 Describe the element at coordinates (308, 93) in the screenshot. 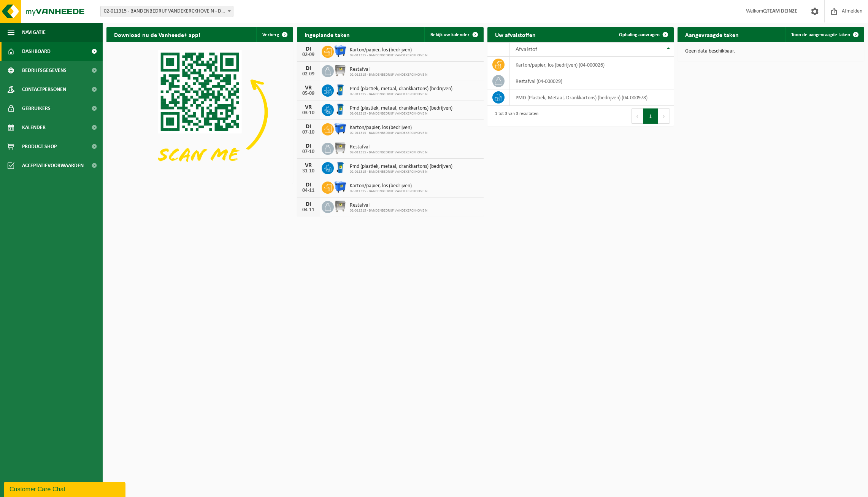

I see `div: 05-09` at that location.